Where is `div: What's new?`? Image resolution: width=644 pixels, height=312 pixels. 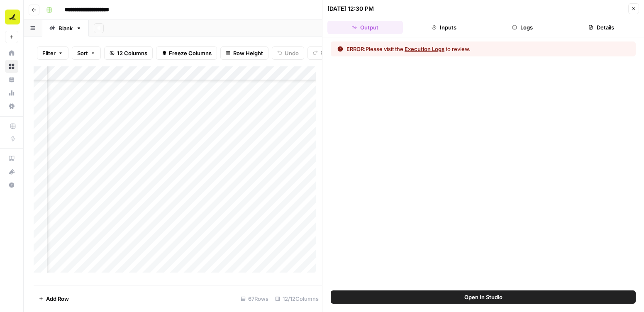
div: What's new? is located at coordinates (12, 172).